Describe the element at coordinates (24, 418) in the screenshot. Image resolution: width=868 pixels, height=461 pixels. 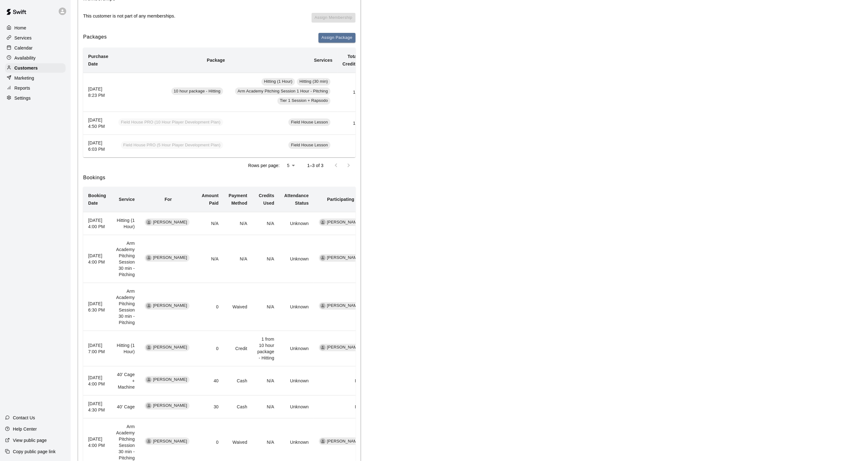
I see `p: Contact Us` at that location.